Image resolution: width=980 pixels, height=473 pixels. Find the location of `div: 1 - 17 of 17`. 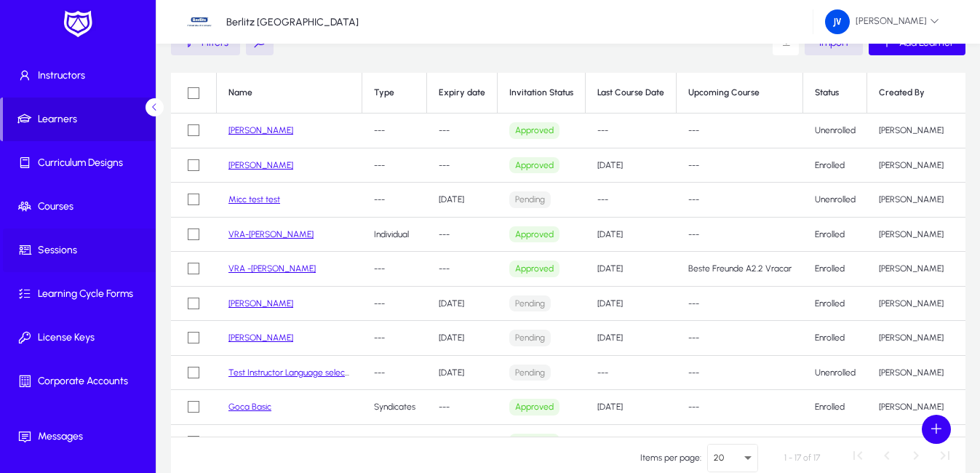

div: 1 - 17 of 17 is located at coordinates (801, 458).